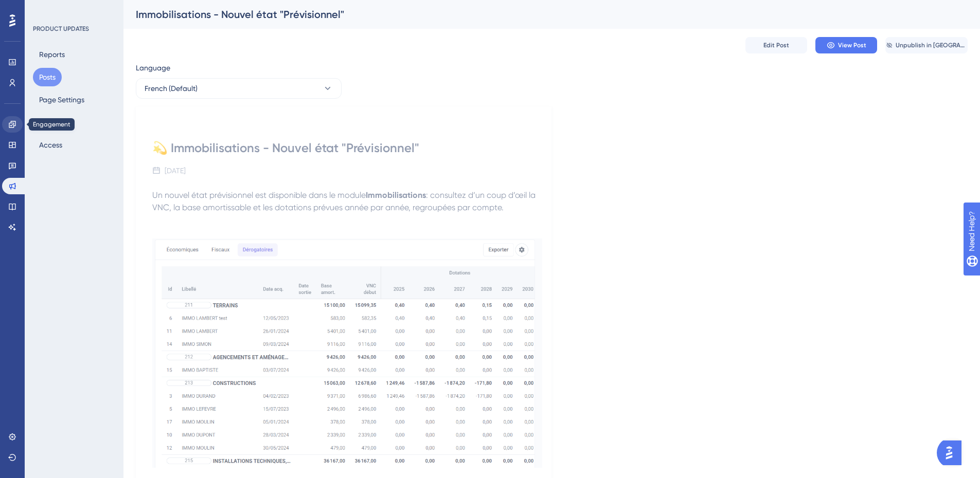 The width and height of the screenshot is (980, 478). What do you see at coordinates (52, 123) in the screenshot?
I see `button: Domain` at bounding box center [52, 123].